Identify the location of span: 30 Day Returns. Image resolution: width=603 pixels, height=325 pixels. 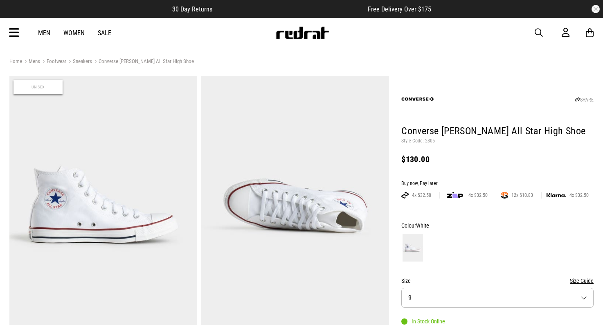
(192, 9).